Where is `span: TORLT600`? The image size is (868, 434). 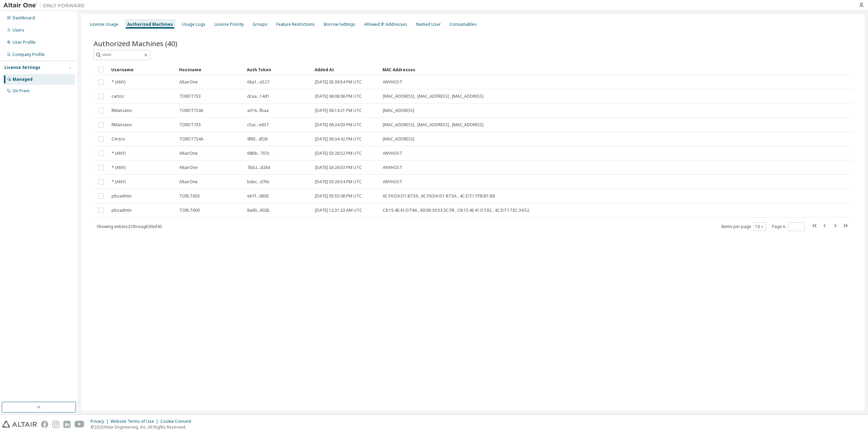
span: TORLT600 is located at coordinates (189, 210).